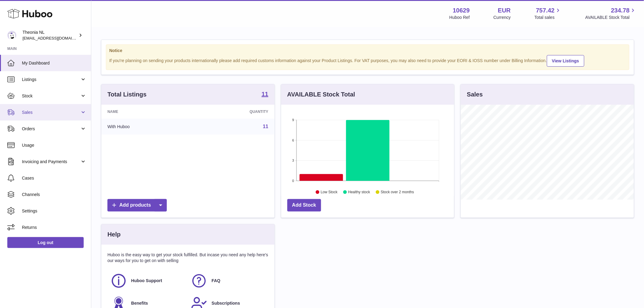  Describe the element at coordinates (565, 61) in the screenshot. I see `a: View Listings` at that location.